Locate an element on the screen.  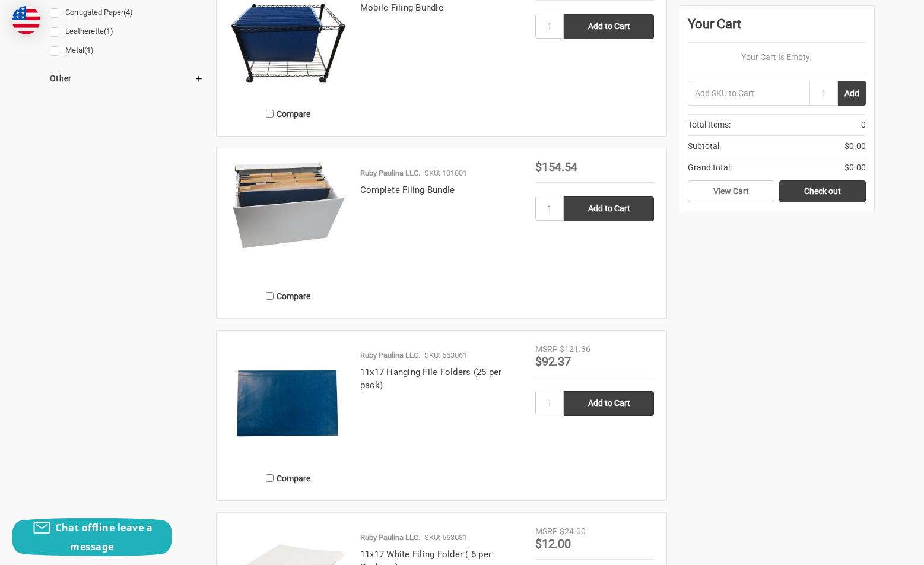
span: Total Items: is located at coordinates (709, 124).